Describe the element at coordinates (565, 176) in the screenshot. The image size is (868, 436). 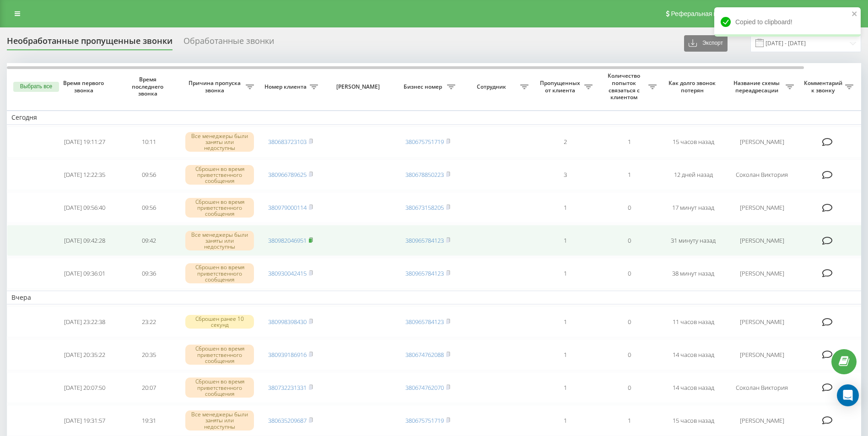
I see `td: 3` at that location.